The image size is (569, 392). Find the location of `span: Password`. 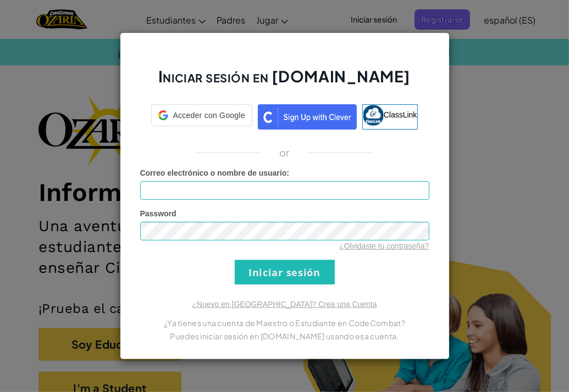

span: Password is located at coordinates (158, 214).